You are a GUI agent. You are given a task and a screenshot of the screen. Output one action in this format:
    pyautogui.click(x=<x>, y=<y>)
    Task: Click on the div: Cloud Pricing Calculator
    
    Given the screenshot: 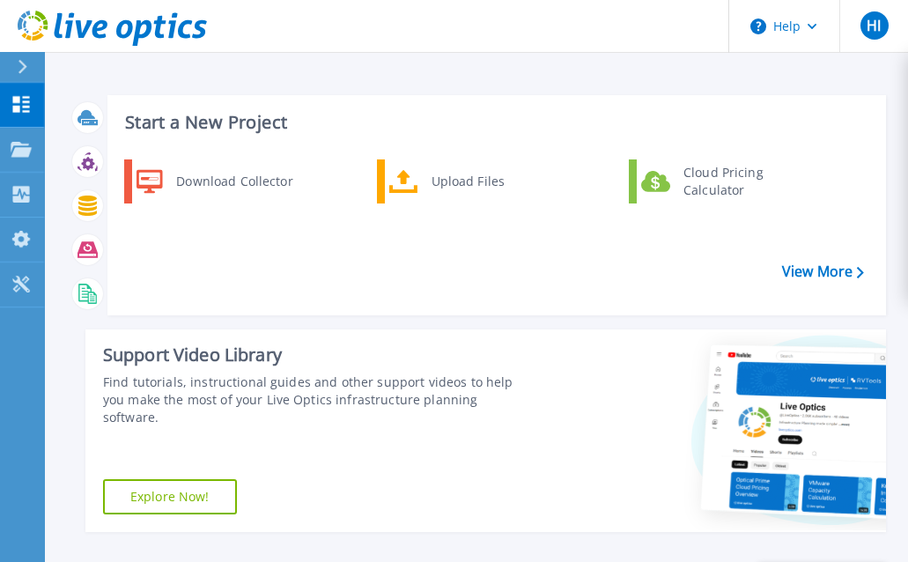 What is the action you would take?
    pyautogui.click(x=740, y=181)
    